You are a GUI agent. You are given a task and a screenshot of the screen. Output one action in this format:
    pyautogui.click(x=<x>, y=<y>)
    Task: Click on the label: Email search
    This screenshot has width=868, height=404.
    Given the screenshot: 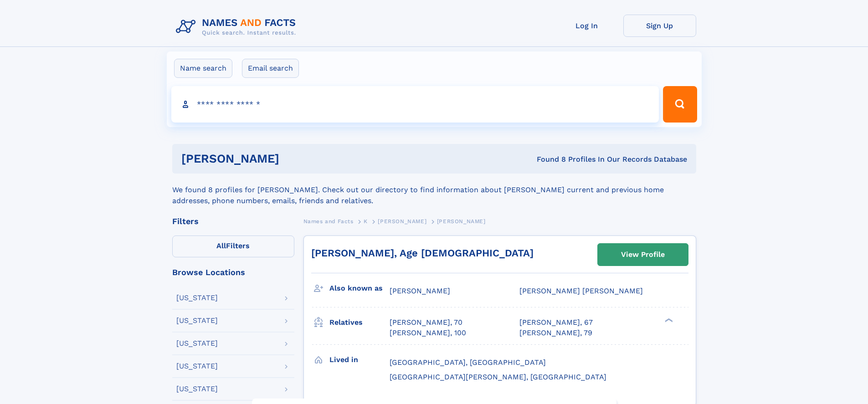 What is the action you would take?
    pyautogui.click(x=270, y=68)
    